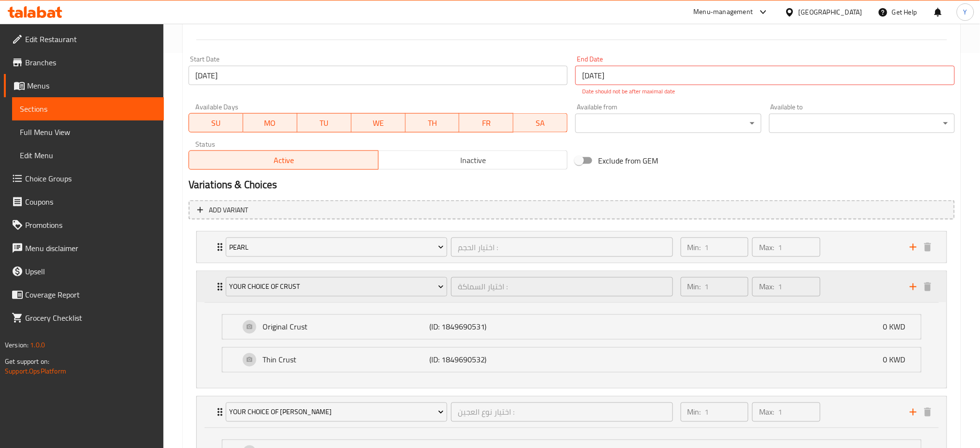 Image resolution: width=980 pixels, height=448 pixels. Describe the element at coordinates (90, 202) in the screenshot. I see `span: Coupons` at that location.